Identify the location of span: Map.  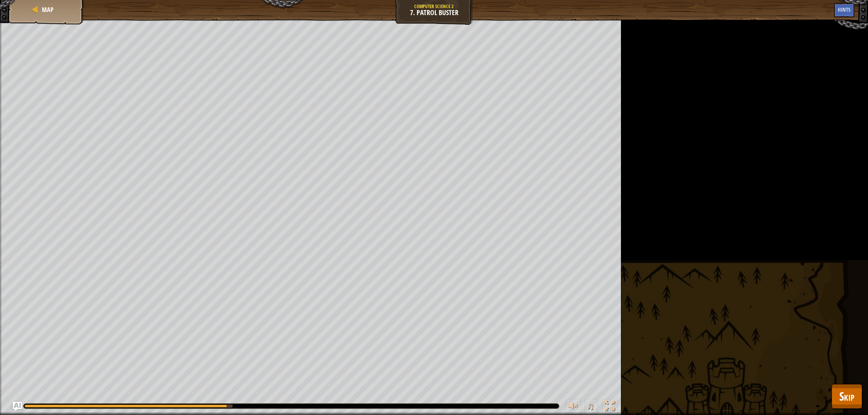
(48, 9).